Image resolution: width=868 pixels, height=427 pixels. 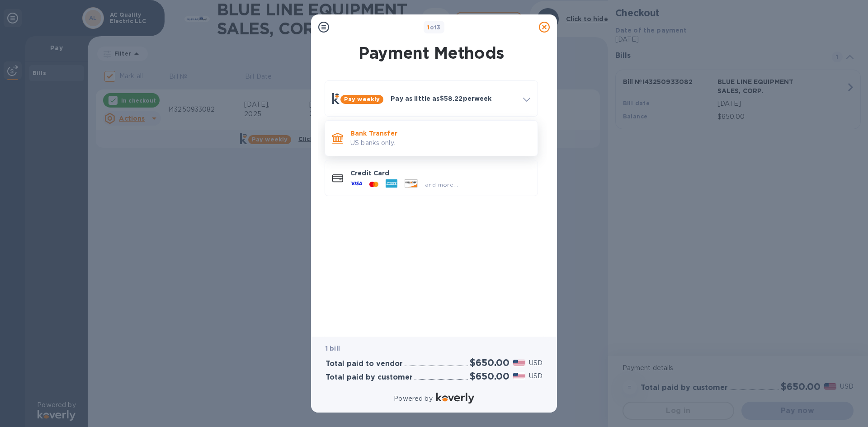 What do you see at coordinates (453, 99) in the screenshot?
I see `p: Pay as little as $58.22 per week` at bounding box center [453, 99].